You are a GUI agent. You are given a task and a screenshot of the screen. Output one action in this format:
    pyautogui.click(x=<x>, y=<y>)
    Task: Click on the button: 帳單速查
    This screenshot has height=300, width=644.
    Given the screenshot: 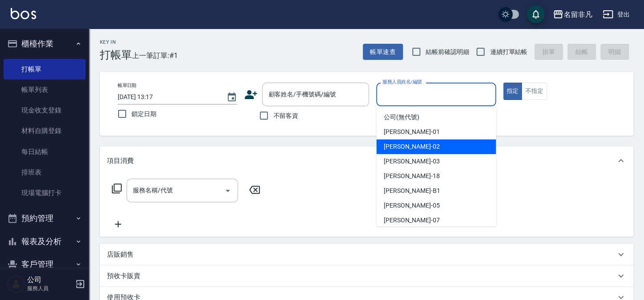 What is the action you would take?
    pyautogui.click(x=383, y=52)
    